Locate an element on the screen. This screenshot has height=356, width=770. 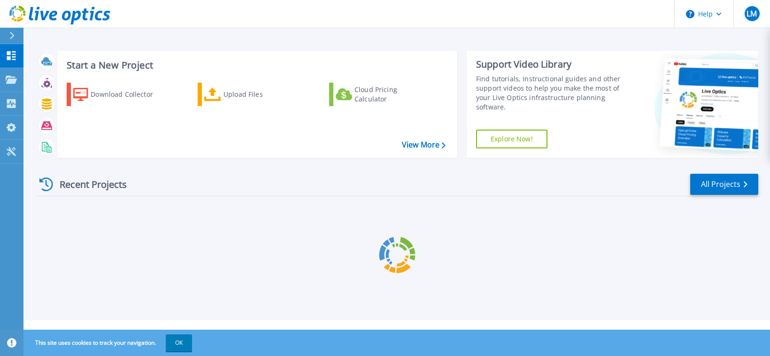
span: LM is located at coordinates (752, 14).